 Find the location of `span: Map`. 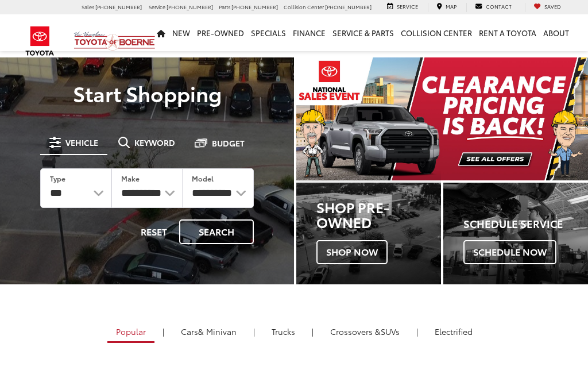

span: Map is located at coordinates (451, 5).